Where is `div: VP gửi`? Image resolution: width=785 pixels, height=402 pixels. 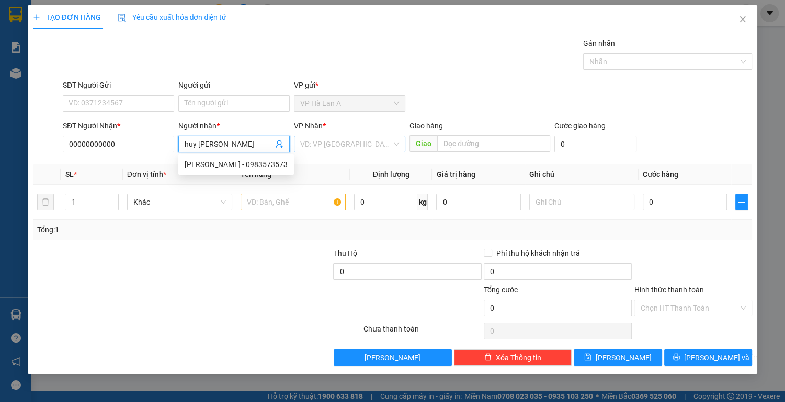
div: VP gửi is located at coordinates (349, 85).